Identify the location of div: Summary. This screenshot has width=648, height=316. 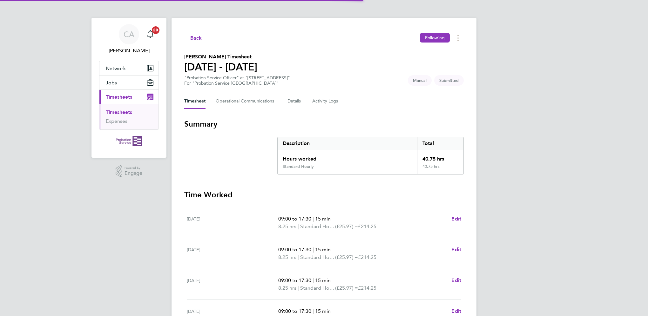
(371, 156).